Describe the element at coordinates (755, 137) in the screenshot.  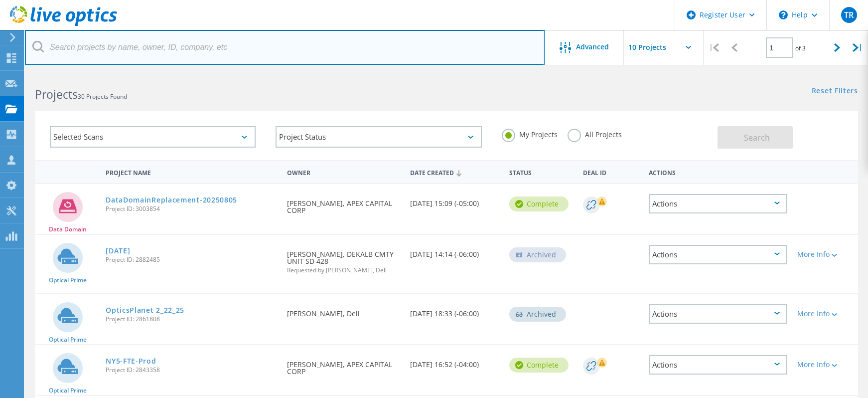
I see `button: Search` at that location.